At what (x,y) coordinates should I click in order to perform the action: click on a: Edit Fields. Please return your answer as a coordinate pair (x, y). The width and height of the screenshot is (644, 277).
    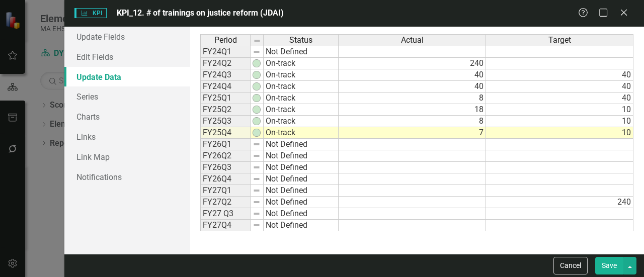
    Looking at the image, I should click on (128, 57).